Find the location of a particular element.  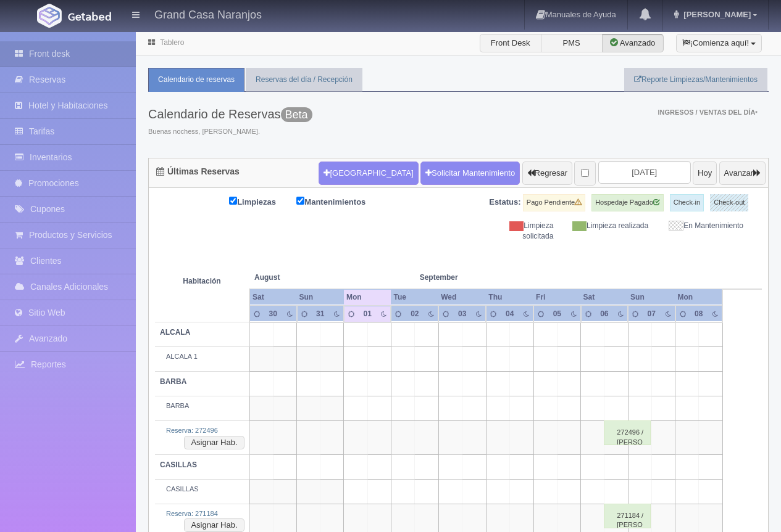

th: Thu is located at coordinates (509, 297).